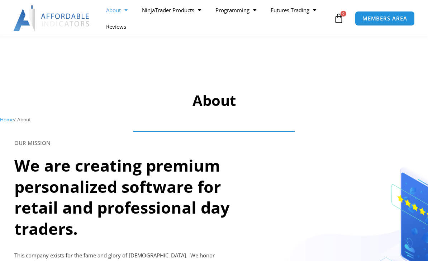  I want to click on a: Reviews, so click(116, 27).